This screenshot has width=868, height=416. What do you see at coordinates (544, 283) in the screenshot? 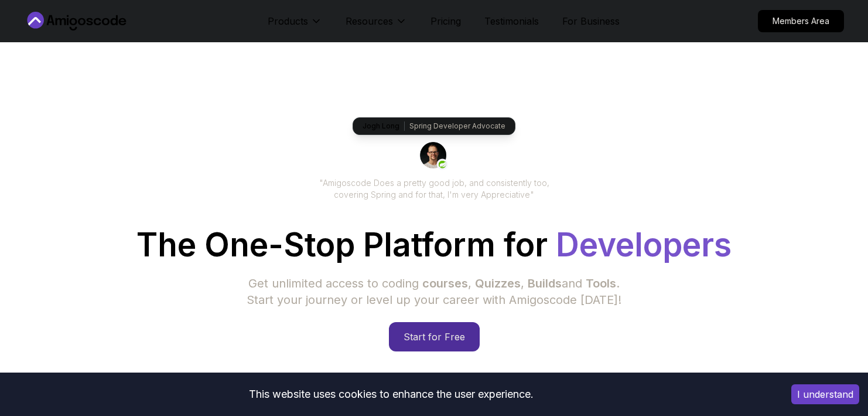
I see `span: Builds` at bounding box center [544, 283].